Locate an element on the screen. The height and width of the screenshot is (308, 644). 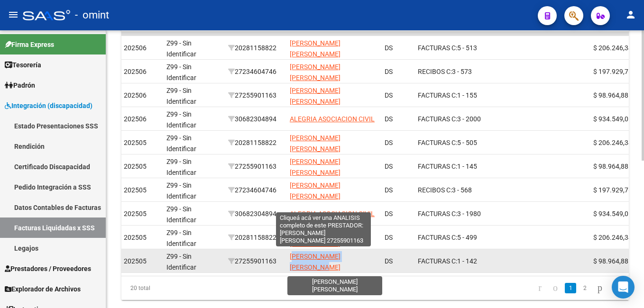
mat-icon: menu is located at coordinates (13, 15).